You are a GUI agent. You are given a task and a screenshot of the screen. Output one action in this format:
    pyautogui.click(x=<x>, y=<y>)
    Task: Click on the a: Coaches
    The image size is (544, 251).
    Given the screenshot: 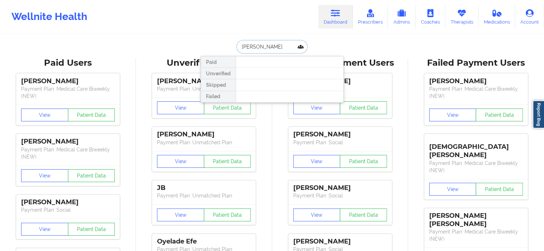 What is the action you would take?
    pyautogui.click(x=430, y=17)
    